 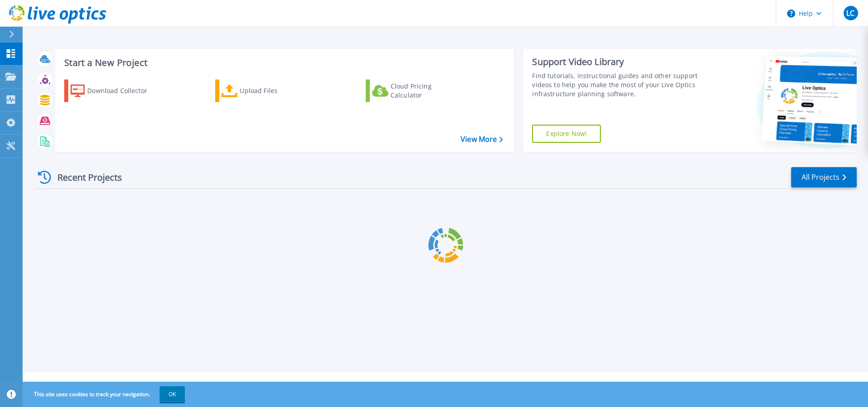 What do you see at coordinates (481, 139) in the screenshot?
I see `a: View More` at bounding box center [481, 139].